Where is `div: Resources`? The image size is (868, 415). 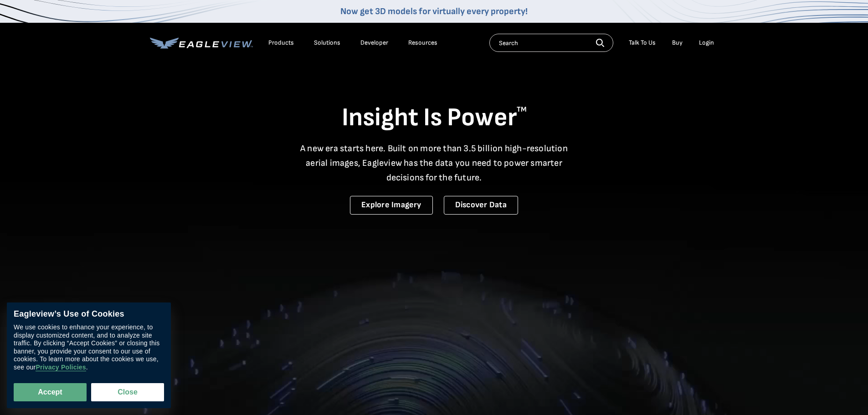
div: Resources is located at coordinates (423, 43).